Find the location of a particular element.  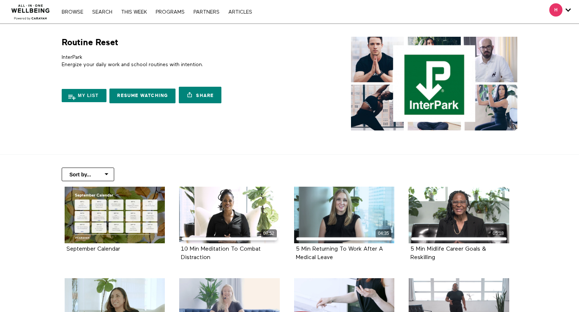

h1: Routine Reset is located at coordinates (90, 42).